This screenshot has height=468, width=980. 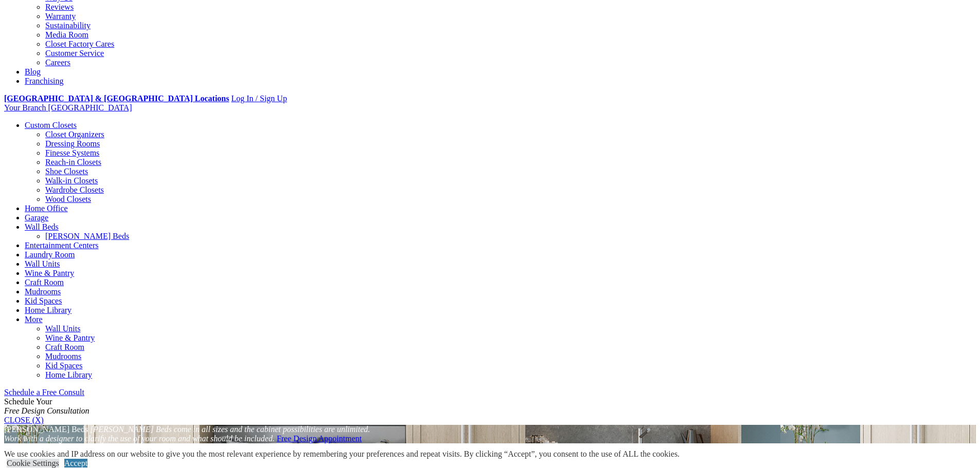 What do you see at coordinates (72, 152) in the screenshot?
I see `a: Finesse Systems` at bounding box center [72, 152].